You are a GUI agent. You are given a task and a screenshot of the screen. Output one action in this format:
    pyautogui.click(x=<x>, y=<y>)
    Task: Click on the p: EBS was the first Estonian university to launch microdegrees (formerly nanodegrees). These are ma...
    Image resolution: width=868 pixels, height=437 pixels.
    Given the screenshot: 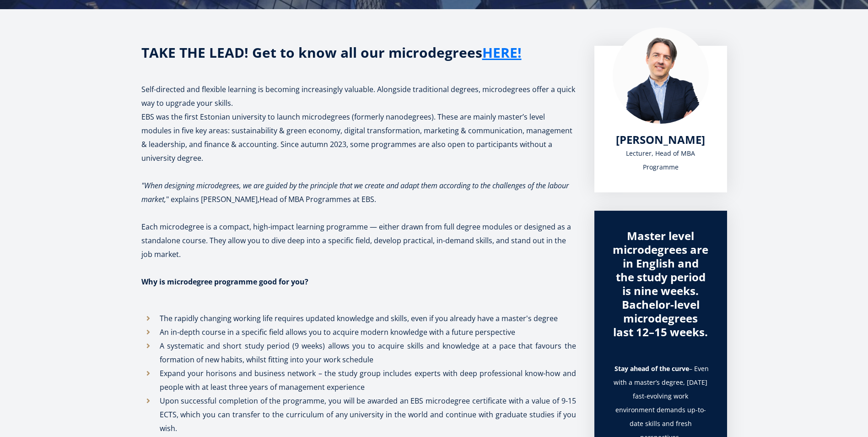 What is the action you would take?
    pyautogui.click(x=358, y=137)
    